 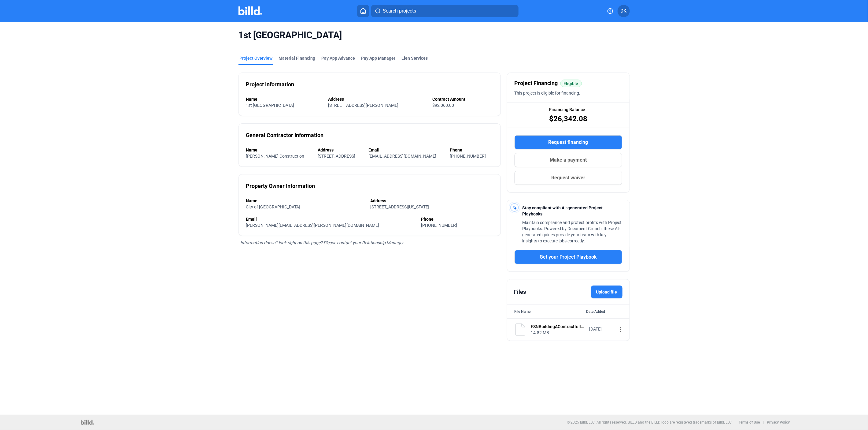 I want to click on span: DK, so click(x=624, y=11).